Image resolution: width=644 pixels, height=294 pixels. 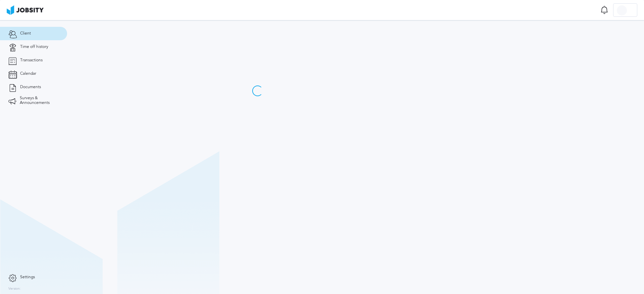 I want to click on span: Time off history, so click(x=34, y=47).